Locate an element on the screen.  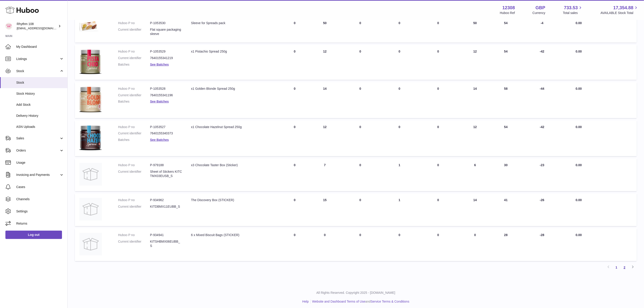
dd: Sheet of Stickers KITCTMX03EUSB_S is located at coordinates (166, 174).